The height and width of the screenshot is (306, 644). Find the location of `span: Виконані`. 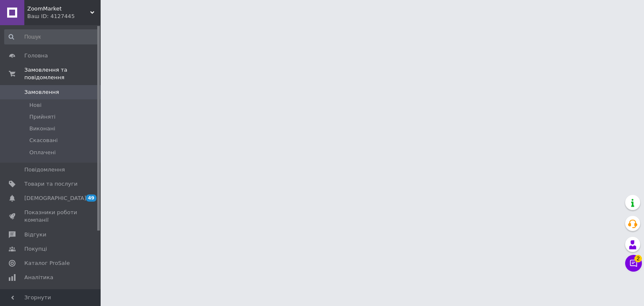

span: Виконані is located at coordinates (42, 129).